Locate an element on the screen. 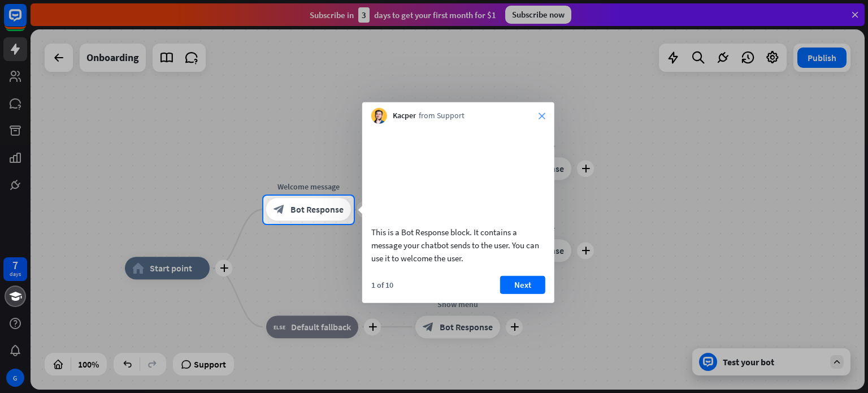 The image size is (868, 393). div: This is a Bot Response block. It contains a message your chatbot sends to the user. You can use i... is located at coordinates (458, 244).